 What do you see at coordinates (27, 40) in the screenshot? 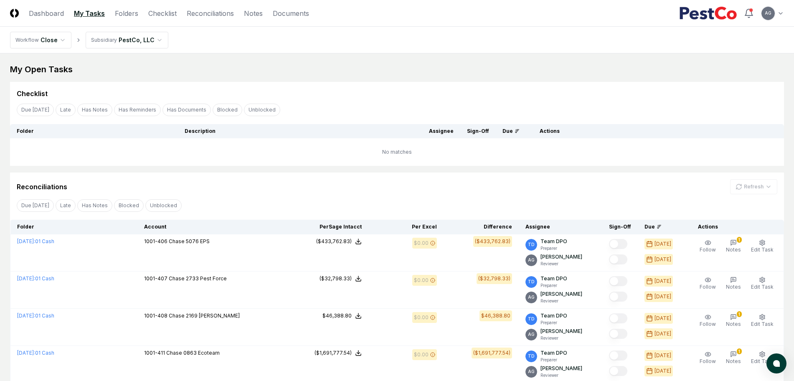
I see `div: Workflow` at bounding box center [27, 40].